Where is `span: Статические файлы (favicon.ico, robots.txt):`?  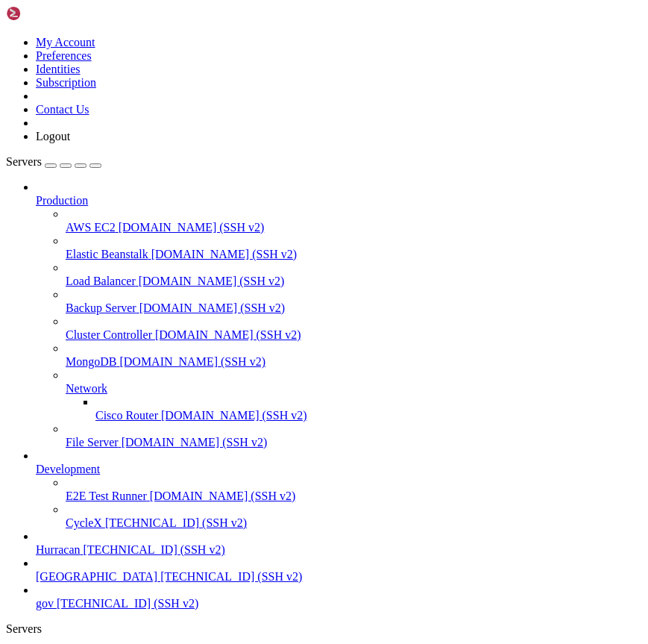
span: Статические файлы (favicon.ico, robots.txt): is located at coordinates (137, 277).